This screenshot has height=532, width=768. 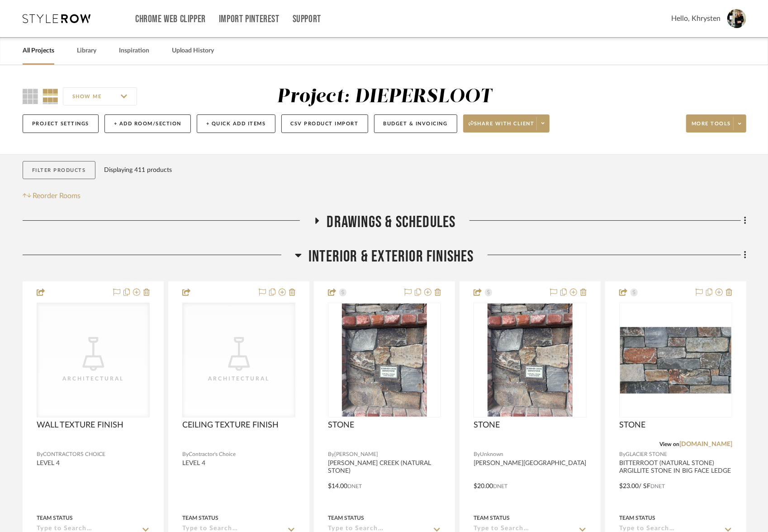 What do you see at coordinates (392, 222) in the screenshot?
I see `span: Drawings & Schedules` at bounding box center [392, 222].